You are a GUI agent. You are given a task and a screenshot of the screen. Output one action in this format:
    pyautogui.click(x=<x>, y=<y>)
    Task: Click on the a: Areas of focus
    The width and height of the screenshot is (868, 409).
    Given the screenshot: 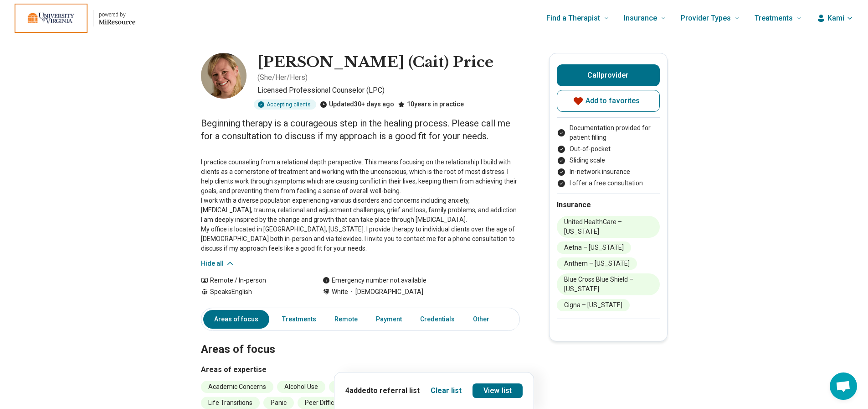 What is the action you would take?
    pyautogui.click(x=237, y=319)
    